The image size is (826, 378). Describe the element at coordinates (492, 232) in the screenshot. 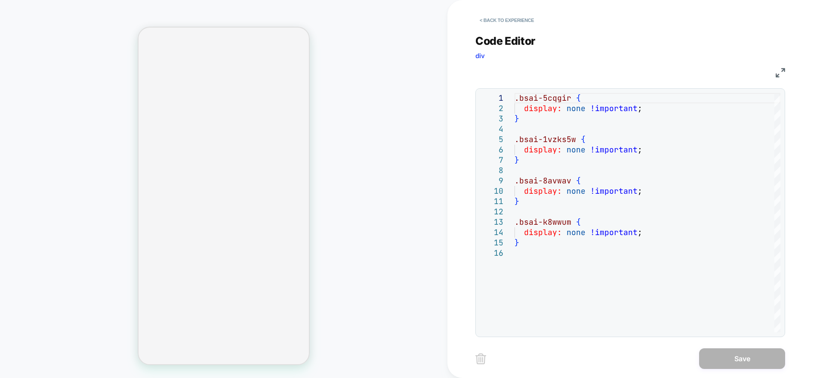

I see `div: 14` at that location.